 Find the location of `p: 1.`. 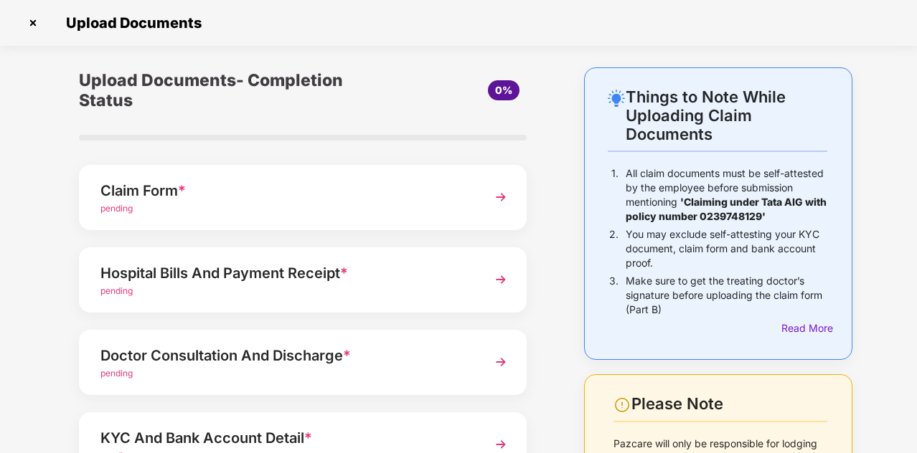

p: 1. is located at coordinates (615, 195).